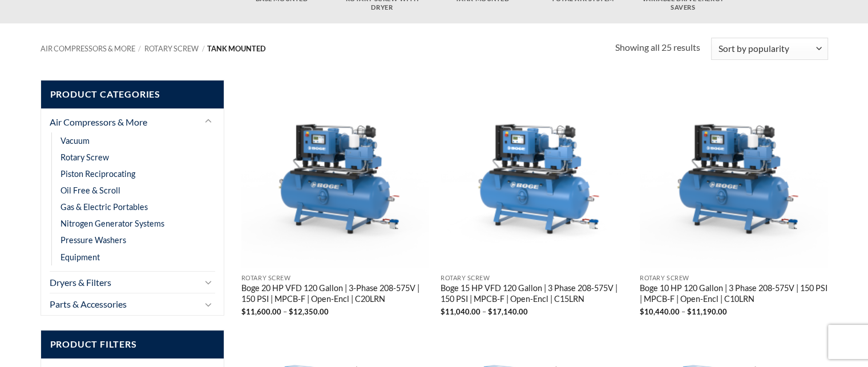 Image resolution: width=868 pixels, height=367 pixels. I want to click on a: Boge 15 HP VFD 120 Gallon | 3 Phase 208-575V | 150 PSI | MPCB-F | Open-Encl | C15LRN, so click(534, 294).